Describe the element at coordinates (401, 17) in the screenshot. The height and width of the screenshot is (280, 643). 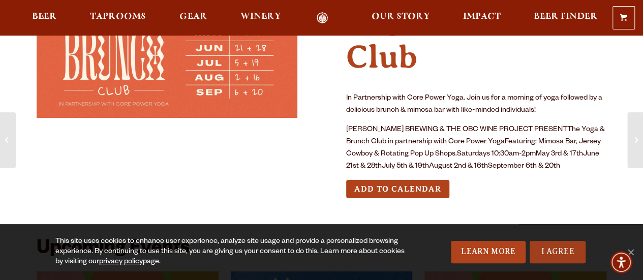
I see `span: Our Story` at that location.